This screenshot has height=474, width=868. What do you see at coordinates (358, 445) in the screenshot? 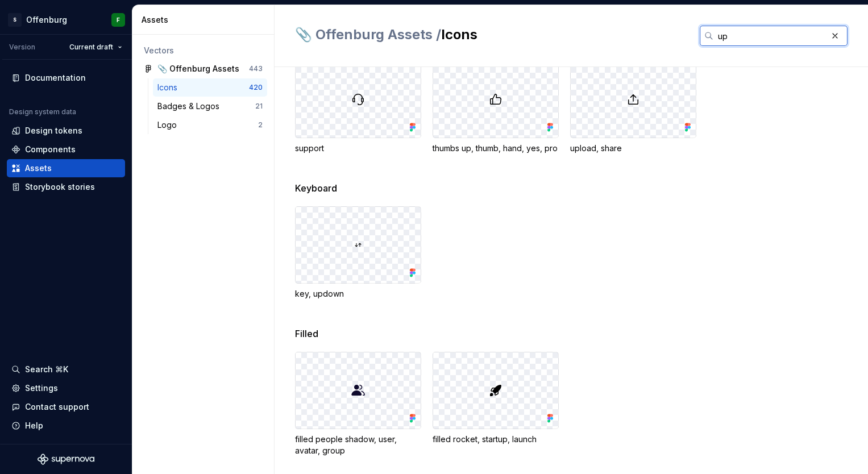
I see `div: filled people shadow, user, avatar, group` at bounding box center [358, 445].